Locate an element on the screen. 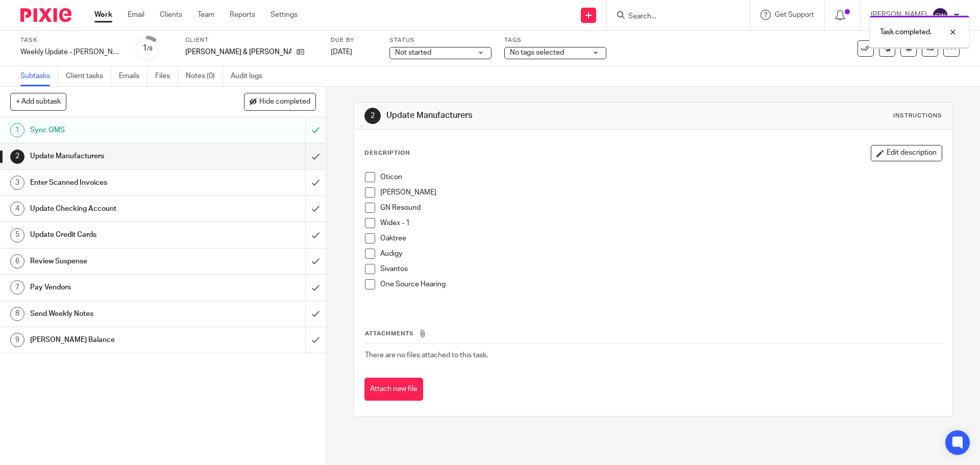 This screenshot has width=980, height=465. label: Task is located at coordinates (72, 40).